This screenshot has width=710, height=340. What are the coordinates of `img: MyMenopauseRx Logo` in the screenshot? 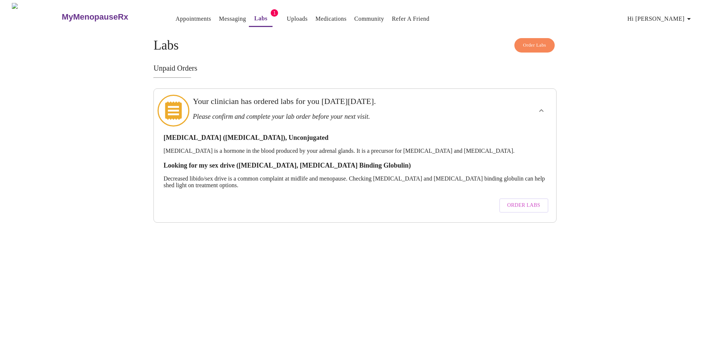 It's located at (36, 17).